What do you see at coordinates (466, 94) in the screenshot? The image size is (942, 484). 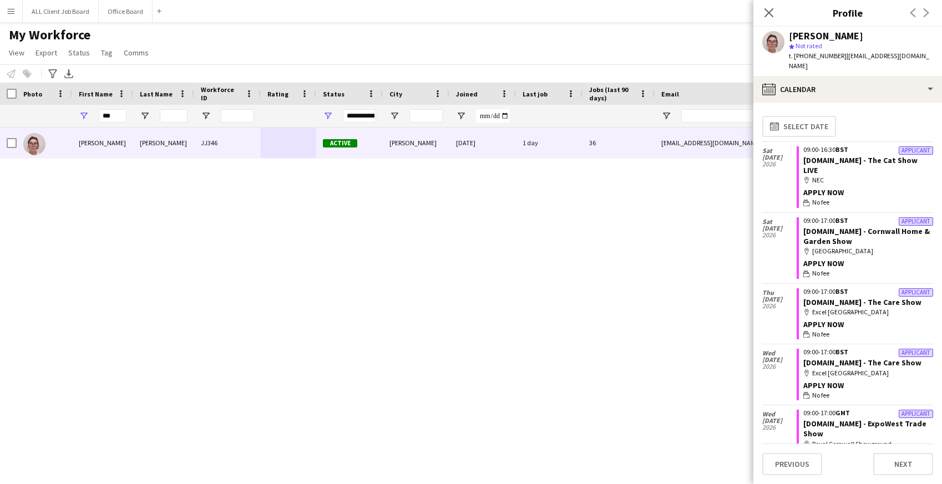 I see `span: Joined` at bounding box center [466, 94].